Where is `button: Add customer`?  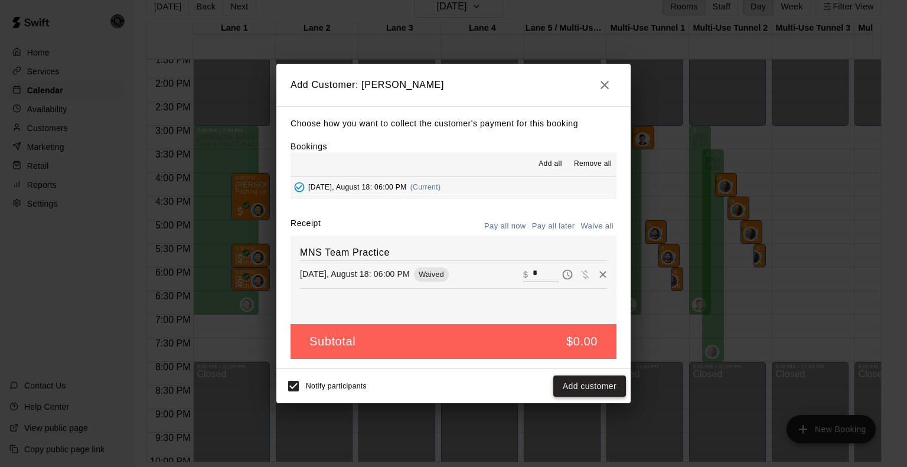
button: Add customer is located at coordinates (589, 386).